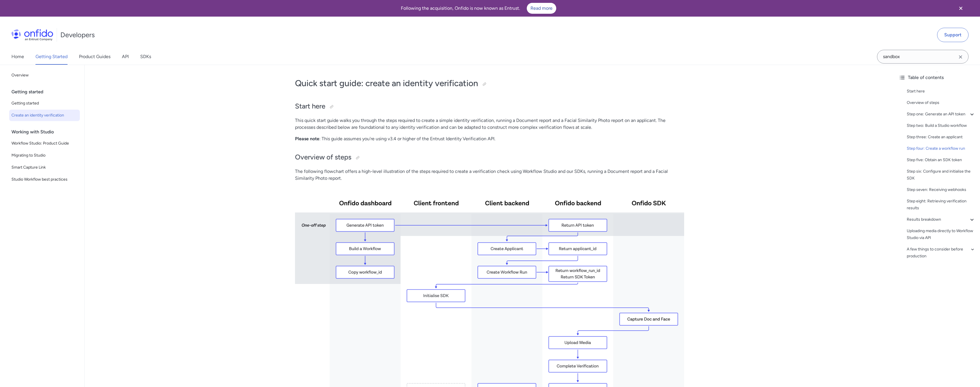  What do you see at coordinates (44, 75) in the screenshot?
I see `span: Overview` at bounding box center [44, 75].